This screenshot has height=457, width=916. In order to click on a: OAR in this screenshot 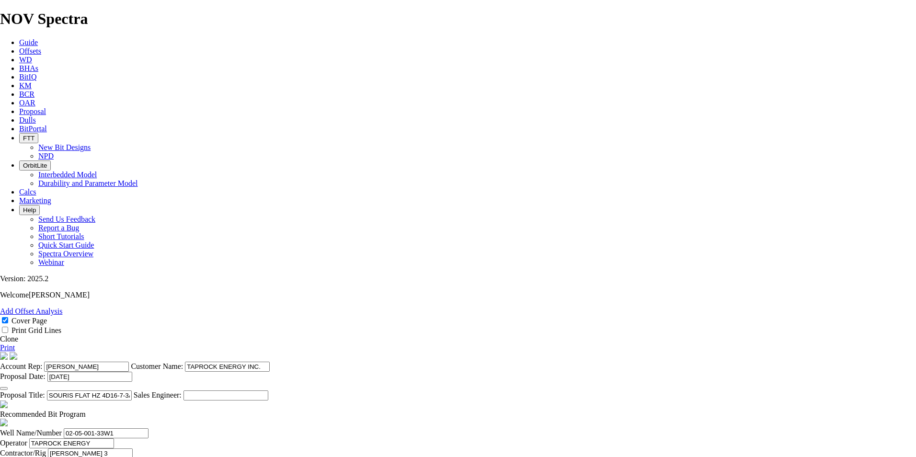, I will do `click(27, 102)`.